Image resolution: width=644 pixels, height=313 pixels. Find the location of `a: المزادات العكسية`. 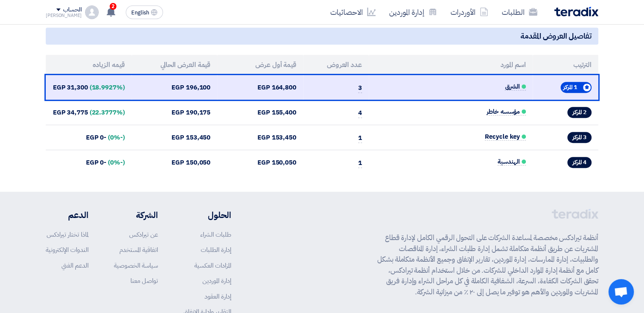

a: المزادات العكسية is located at coordinates (213, 266).